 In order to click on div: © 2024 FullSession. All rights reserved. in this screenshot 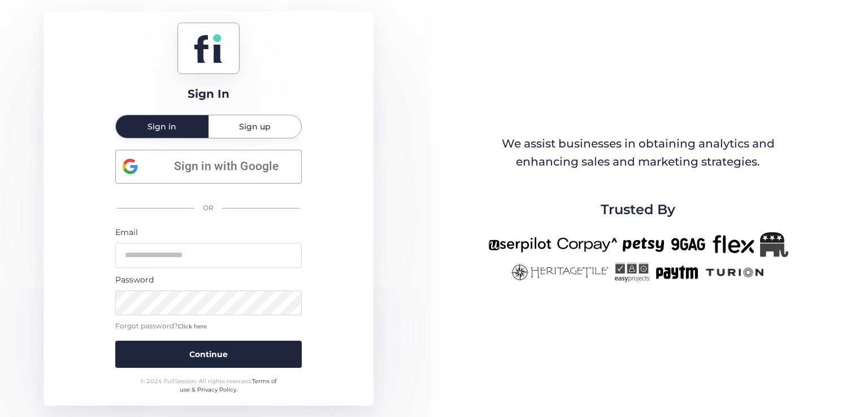, I will do `click(208, 385)`.